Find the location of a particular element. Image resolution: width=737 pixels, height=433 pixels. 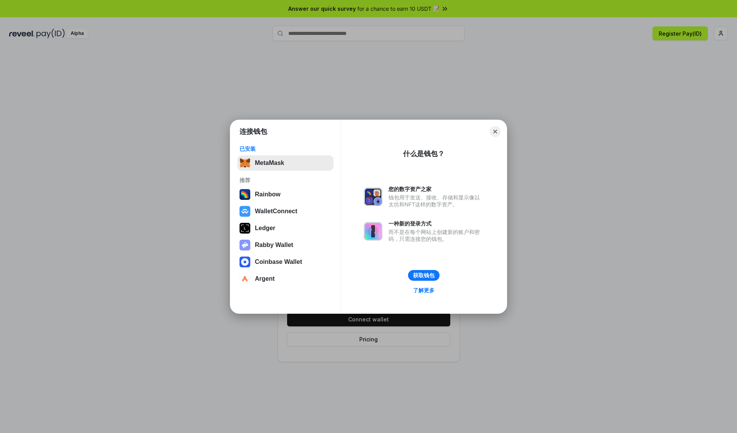

button: Ledger is located at coordinates (285, 228).